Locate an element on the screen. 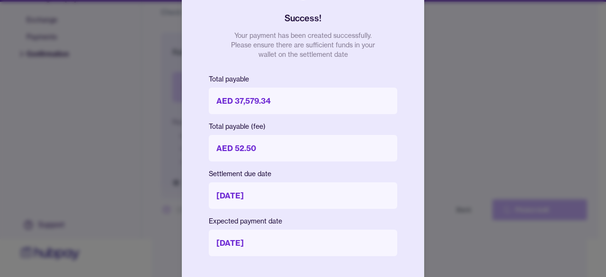 Image resolution: width=606 pixels, height=277 pixels. p: Total payable is located at coordinates (303, 79).